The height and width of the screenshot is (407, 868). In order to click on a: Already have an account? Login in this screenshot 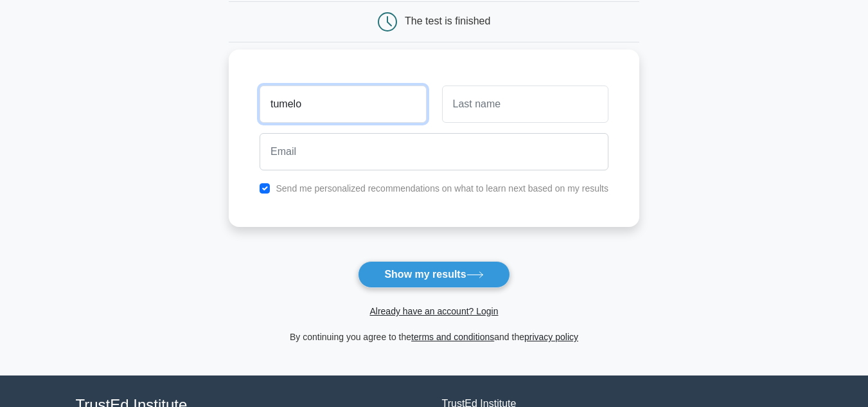, I will do `click(434, 311)`.